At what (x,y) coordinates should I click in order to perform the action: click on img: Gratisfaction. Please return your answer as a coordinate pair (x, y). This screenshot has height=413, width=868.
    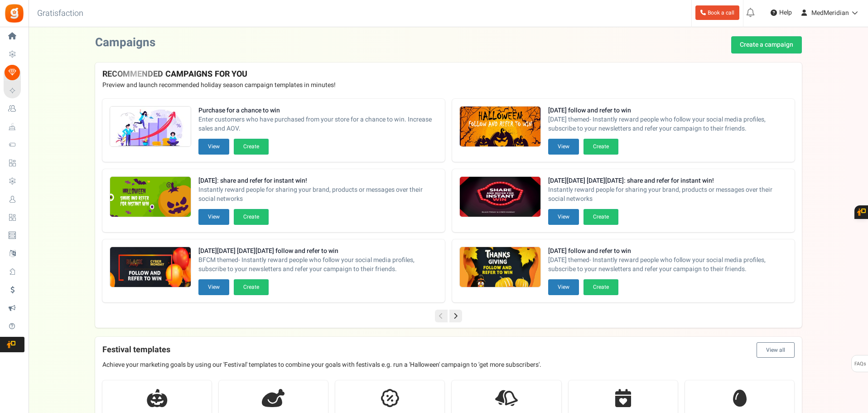
    Looking at the image, I should click on (14, 13).